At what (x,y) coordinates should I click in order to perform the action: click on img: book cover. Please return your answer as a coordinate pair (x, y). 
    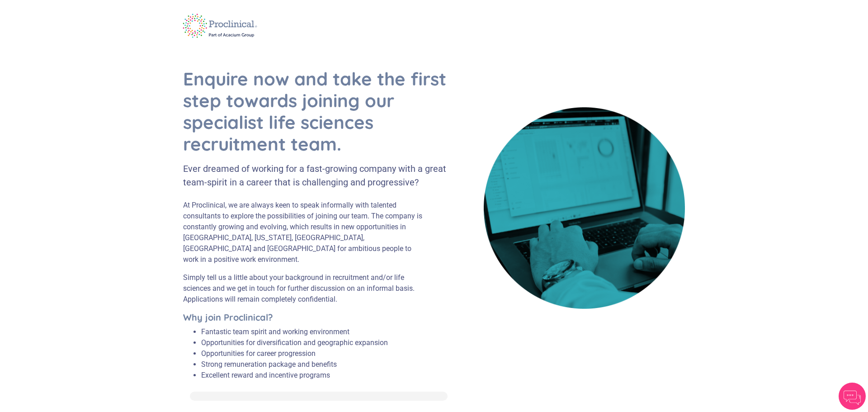
    Looking at the image, I should click on (584, 208).